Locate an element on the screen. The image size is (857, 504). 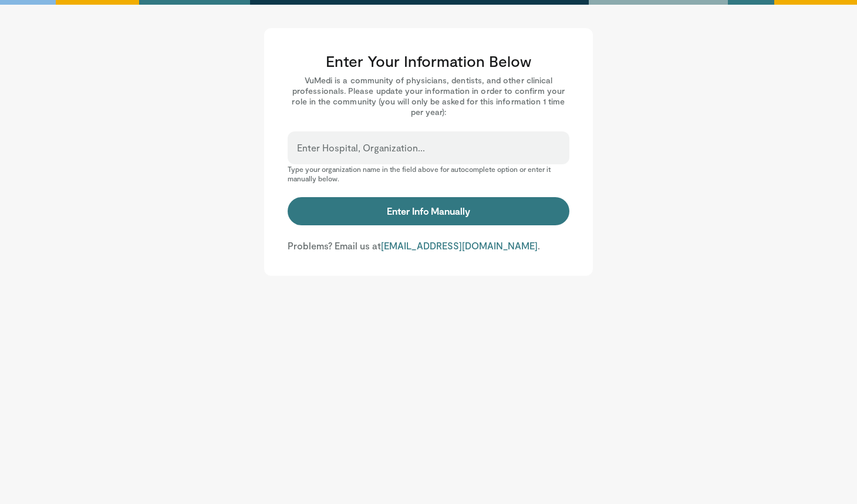
button: Enter Info Manually is located at coordinates (428, 212).